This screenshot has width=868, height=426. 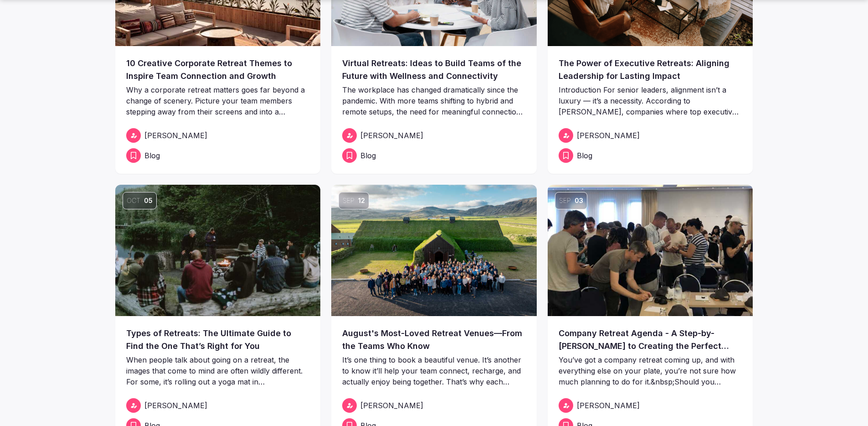 What do you see at coordinates (134, 201) in the screenshot?
I see `span: Oct` at bounding box center [134, 201].